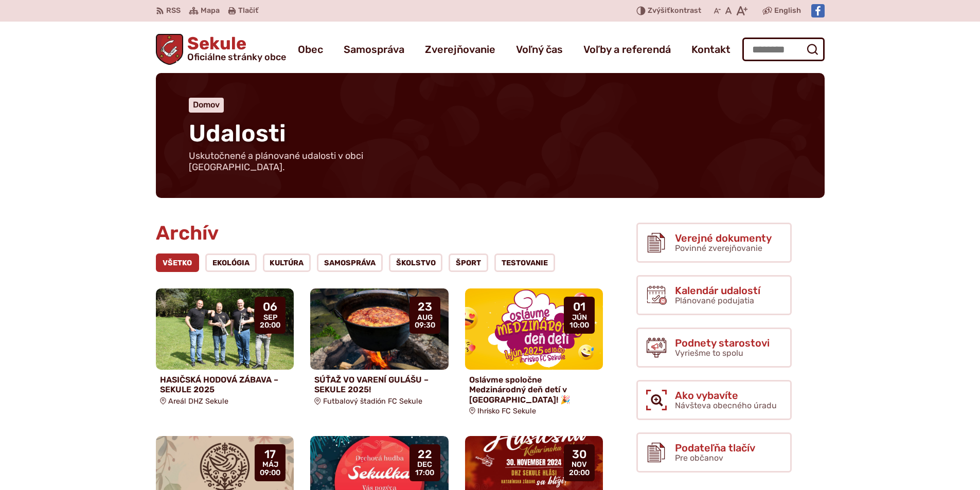 The width and height of the screenshot is (980, 490). Describe the element at coordinates (224, 348) in the screenshot. I see `a: HASIČSKÁ HODOVÁ ZÁBAVA – SEKULE 2025 Areál DHZ Sekule 06 sep 20:00` at that location.